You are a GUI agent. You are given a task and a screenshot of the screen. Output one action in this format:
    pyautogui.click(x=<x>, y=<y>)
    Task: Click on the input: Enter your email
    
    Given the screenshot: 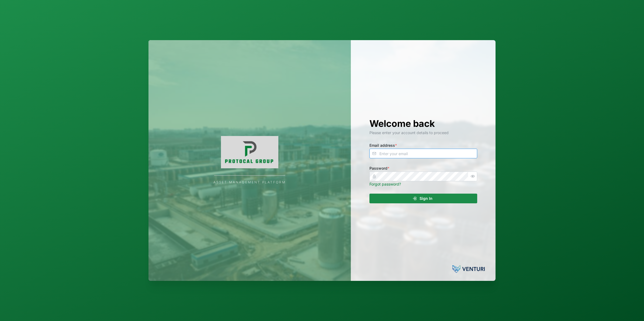 What is the action you would take?
    pyautogui.click(x=423, y=154)
    